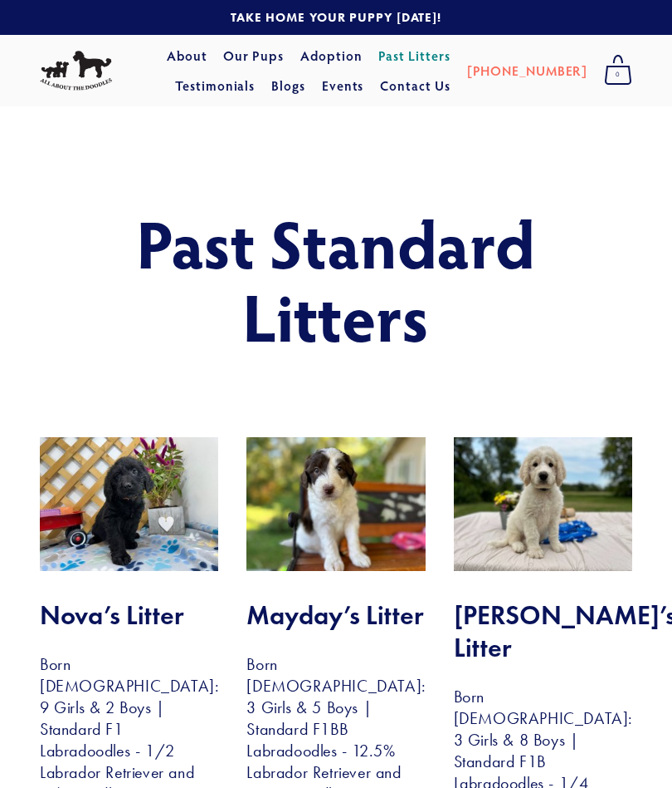 Image resolution: width=672 pixels, height=788 pixels. Describe the element at coordinates (335, 279) in the screenshot. I see `h1: Past Standard Litters` at that location.